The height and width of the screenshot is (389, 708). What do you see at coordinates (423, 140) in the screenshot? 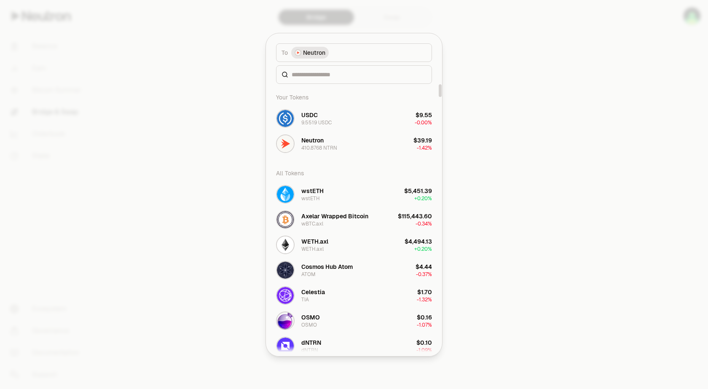
I see `div: $39.19` at bounding box center [423, 140].